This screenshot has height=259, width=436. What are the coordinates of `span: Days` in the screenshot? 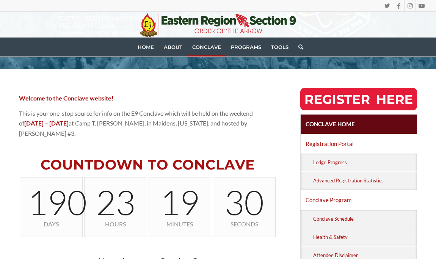 It's located at (51, 224).